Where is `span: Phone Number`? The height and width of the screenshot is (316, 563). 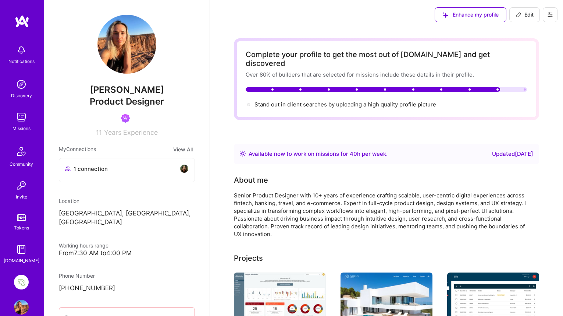 span: Phone Number is located at coordinates (77, 275).